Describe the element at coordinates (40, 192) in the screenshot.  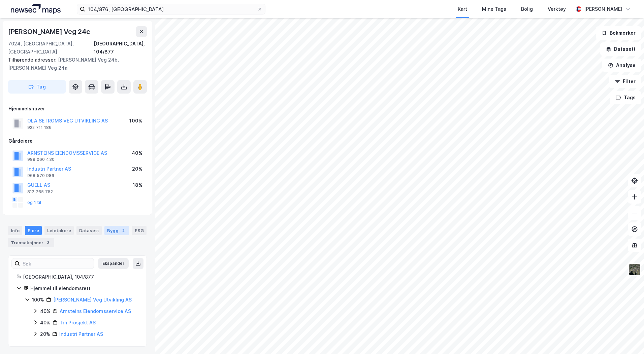
I see `div: 812 765 752` at that location.